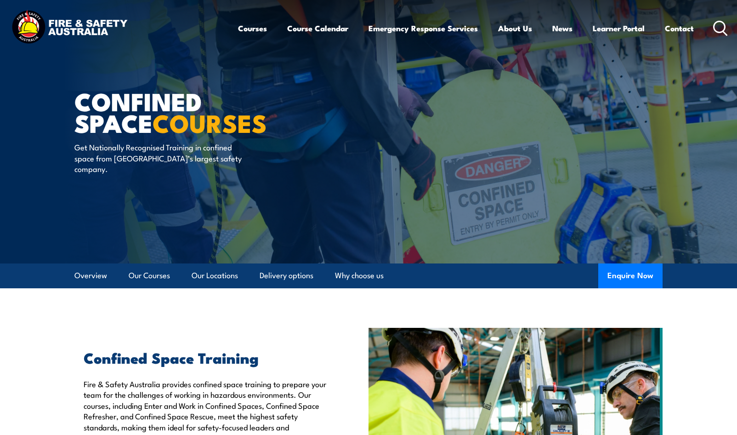 This screenshot has height=435, width=737. Describe the element at coordinates (619, 28) in the screenshot. I see `a: Learner Portal` at that location.